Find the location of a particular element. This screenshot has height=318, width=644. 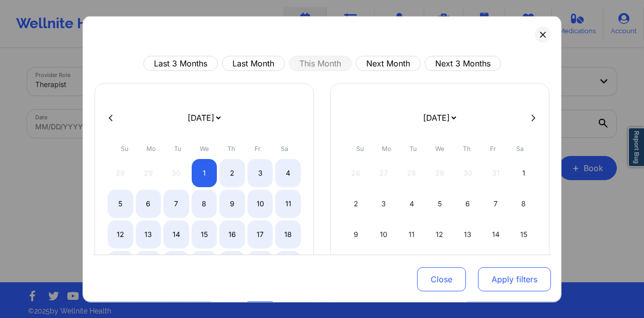

div: Sun Nov 09 2025 is located at coordinates (356, 234).